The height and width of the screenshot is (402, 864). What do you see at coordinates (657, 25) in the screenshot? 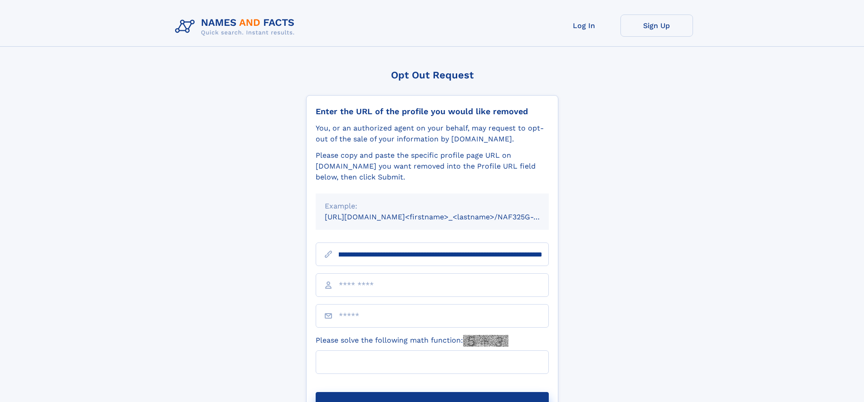
I see `a: Sign Up` at bounding box center [657, 25].